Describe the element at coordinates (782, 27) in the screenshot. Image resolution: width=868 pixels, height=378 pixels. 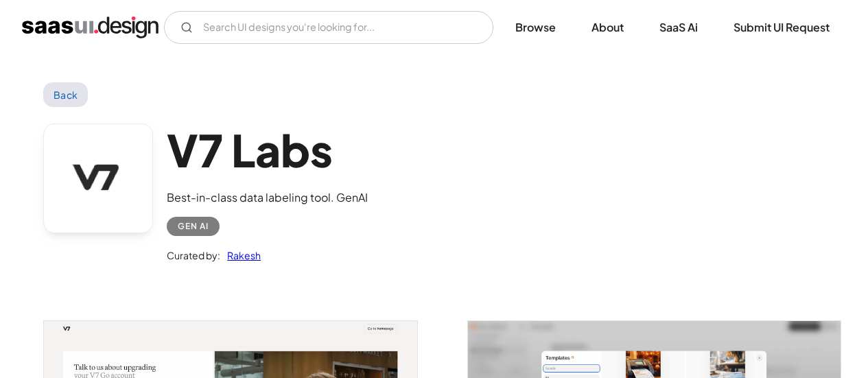
I see `a: Submit UI Request` at that location.